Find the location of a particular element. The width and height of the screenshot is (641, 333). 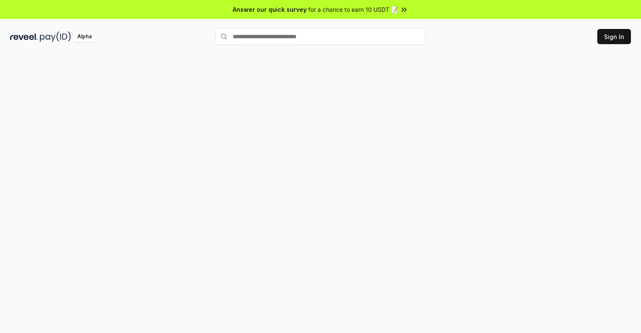

img: pay_id is located at coordinates (55, 37).